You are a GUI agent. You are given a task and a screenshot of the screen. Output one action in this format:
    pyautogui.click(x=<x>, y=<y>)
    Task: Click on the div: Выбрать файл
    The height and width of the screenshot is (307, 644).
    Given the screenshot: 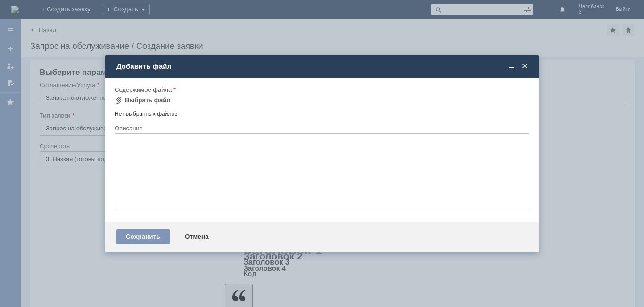 What is the action you would take?
    pyautogui.click(x=148, y=101)
    